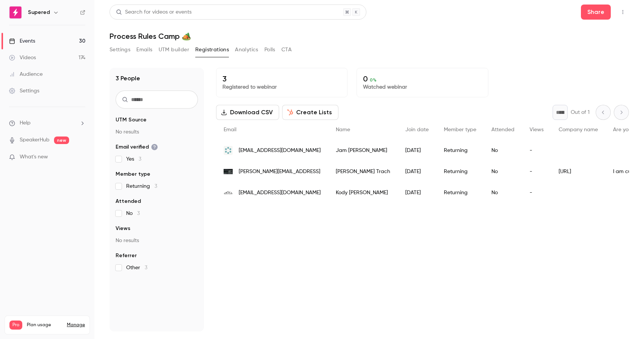 This screenshot has width=644, height=339. Describe the element at coordinates (144, 50) in the screenshot. I see `button: Emails` at that location.